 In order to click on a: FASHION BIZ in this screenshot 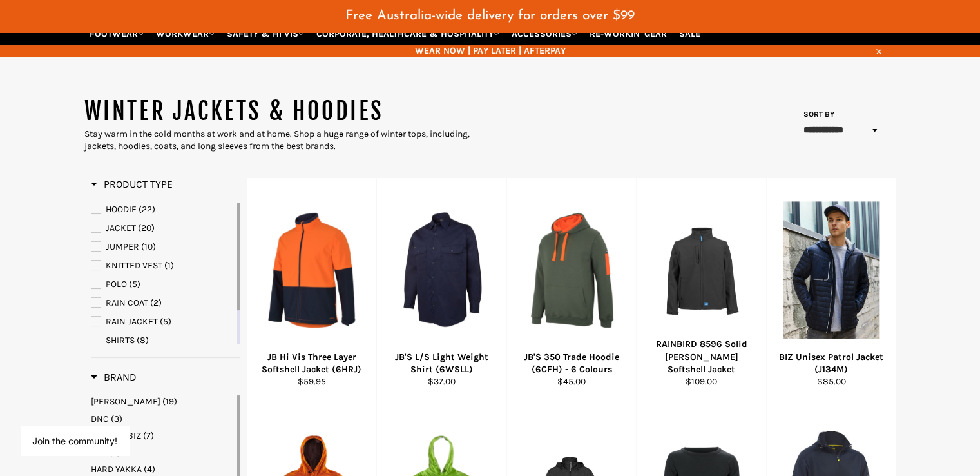, I will do `click(162, 435)`.